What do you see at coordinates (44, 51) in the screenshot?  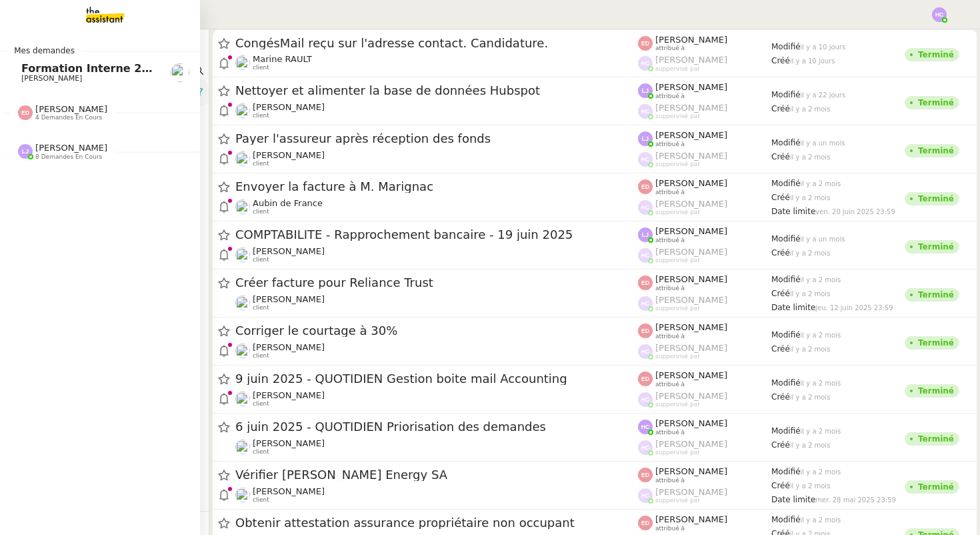 I see `span: Mes demandes` at bounding box center [44, 51].